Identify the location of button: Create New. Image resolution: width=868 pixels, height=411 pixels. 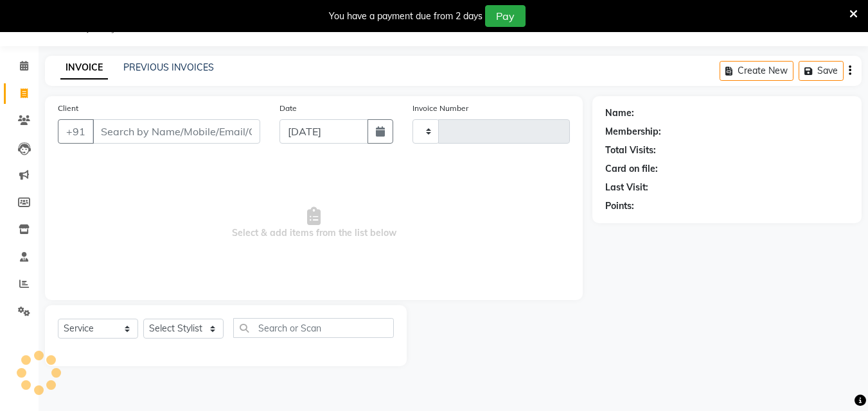
(756, 71).